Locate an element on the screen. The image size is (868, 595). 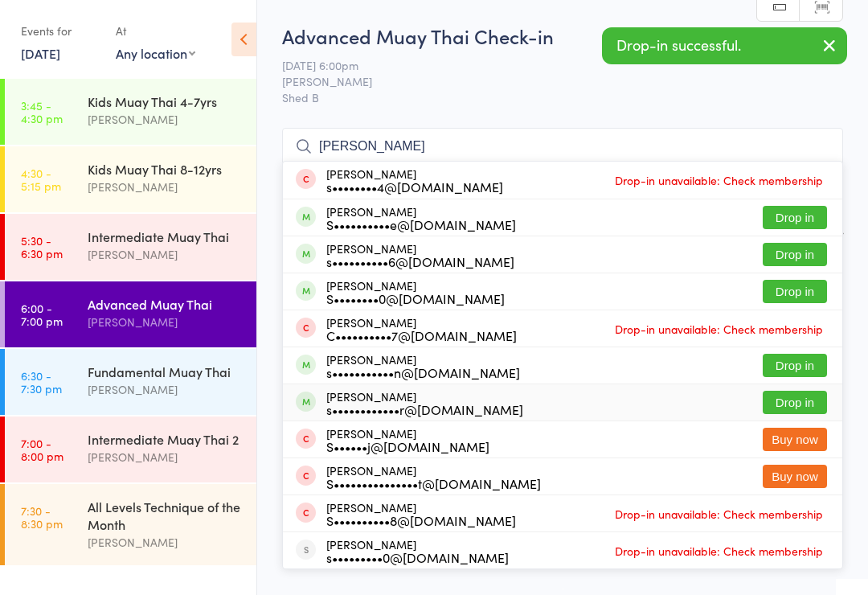
time: 3:45 - 4:30 pm is located at coordinates (42, 111).